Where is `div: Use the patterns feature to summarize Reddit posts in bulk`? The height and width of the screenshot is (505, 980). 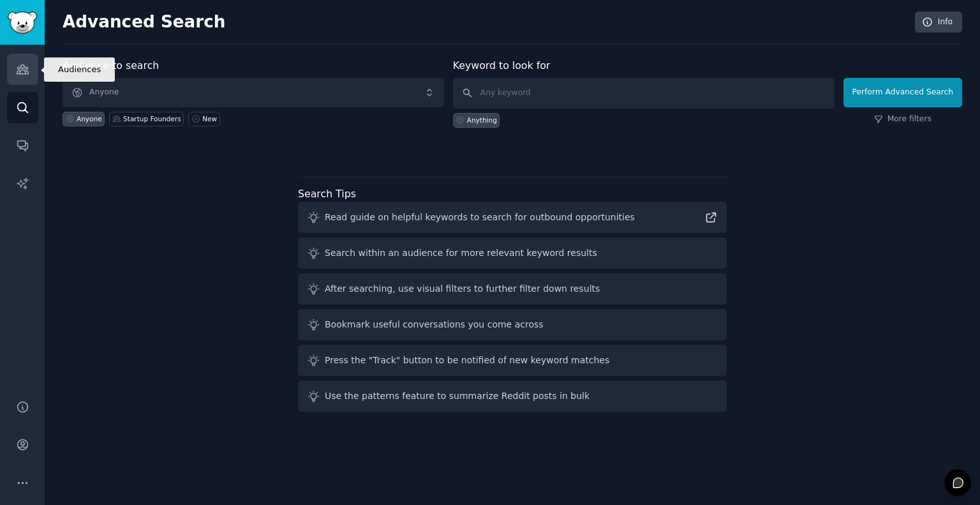 div: Use the patterns feature to summarize Reddit posts in bulk is located at coordinates (457, 396).